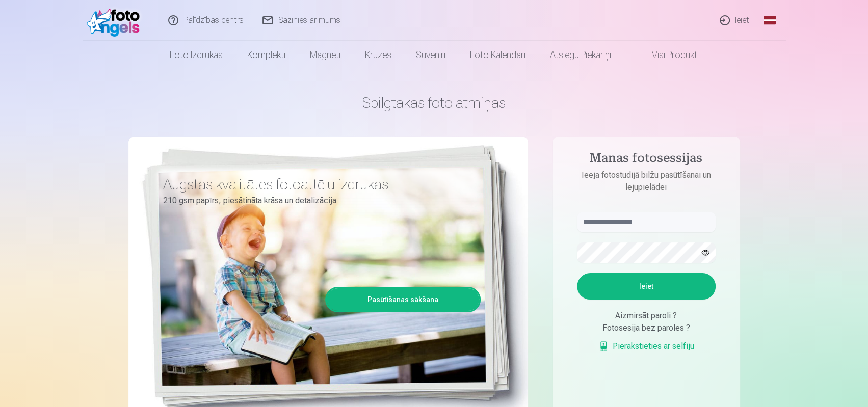 The height and width of the screenshot is (407, 868). Describe the element at coordinates (668, 55) in the screenshot. I see `a: Visi produkti` at that location.